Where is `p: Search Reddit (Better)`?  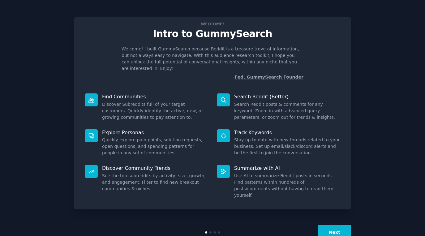
p: Search Reddit (Better) is located at coordinates (287, 96).